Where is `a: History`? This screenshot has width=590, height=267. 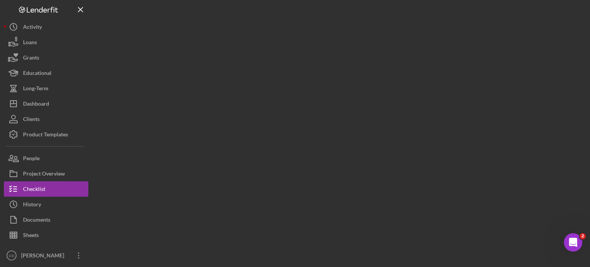
a: History is located at coordinates (46, 205).